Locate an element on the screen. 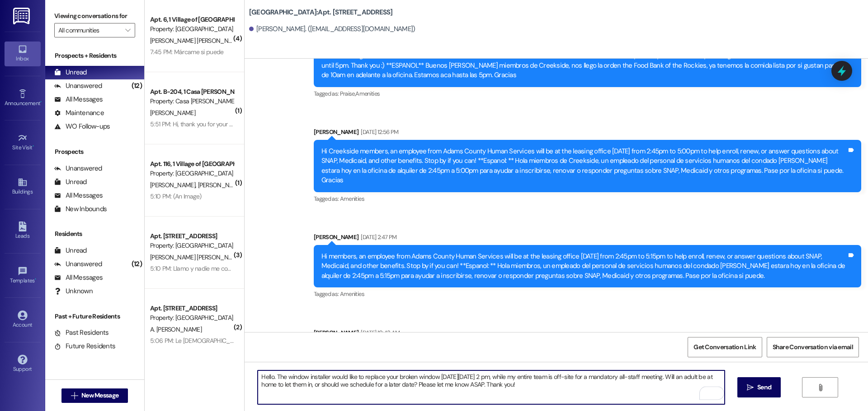 This screenshot has width=868, height=411. div: WO Follow-ups is located at coordinates (82, 127).